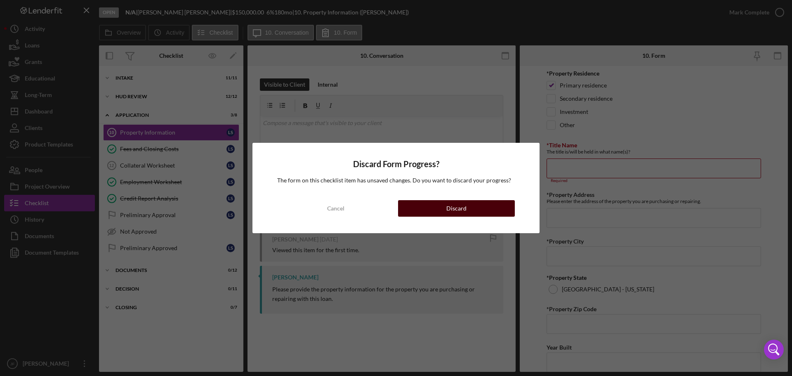  What do you see at coordinates (335, 208) in the screenshot?
I see `button: Cancel` at bounding box center [335, 208].